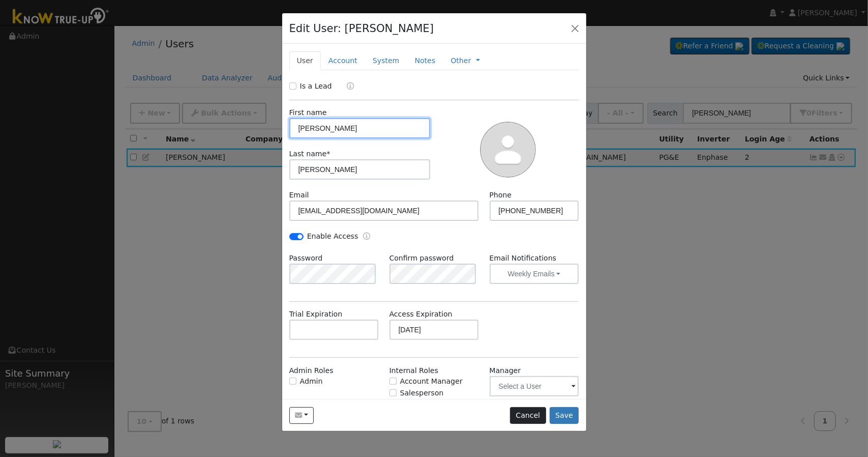  What do you see at coordinates (431, 381) in the screenshot?
I see `label: Account Manager` at bounding box center [431, 381].